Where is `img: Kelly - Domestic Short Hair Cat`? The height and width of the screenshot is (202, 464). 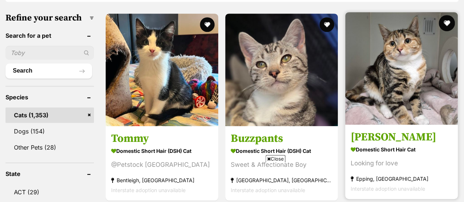 img: Kelly - Domestic Short Hair Cat is located at coordinates (401, 68).